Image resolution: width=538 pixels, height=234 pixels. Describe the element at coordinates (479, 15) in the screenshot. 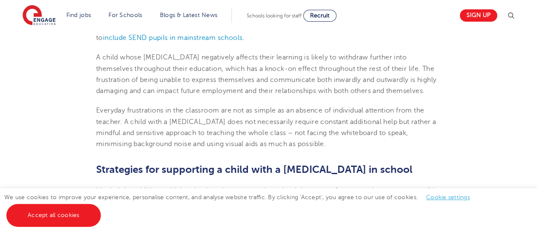

I see `a: Sign up` at that location.